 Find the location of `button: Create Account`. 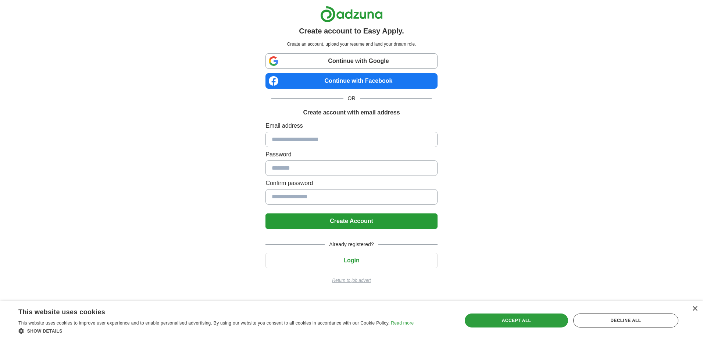

button: Create Account is located at coordinates (351, 221).